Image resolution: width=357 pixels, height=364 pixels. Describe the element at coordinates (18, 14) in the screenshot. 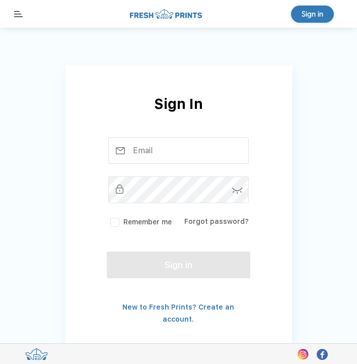

I see `img: sidebar_menu.svg` at that location.